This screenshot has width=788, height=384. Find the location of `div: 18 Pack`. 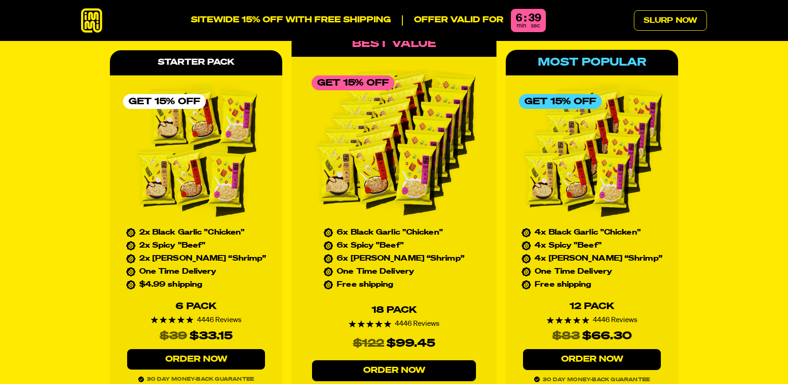

div: 18 Pack is located at coordinates (394, 310).